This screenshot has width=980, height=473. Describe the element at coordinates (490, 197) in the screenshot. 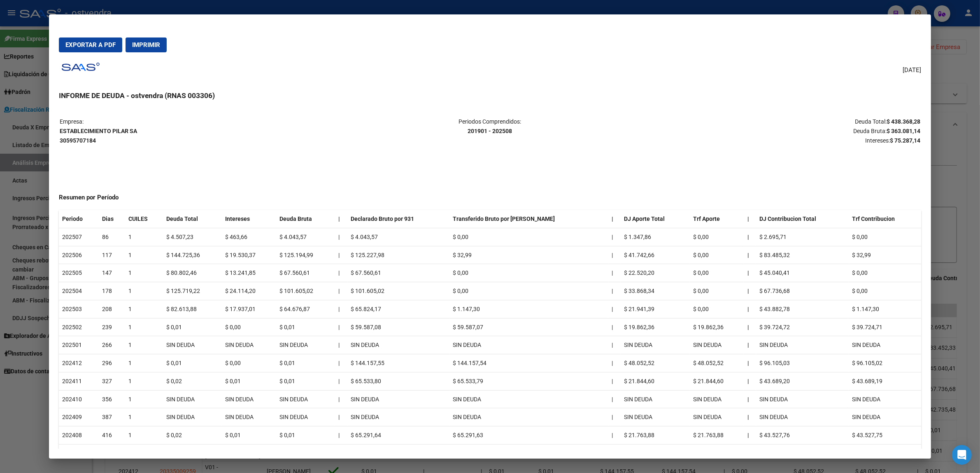

I see `h4: Resumen por Período` at that location.